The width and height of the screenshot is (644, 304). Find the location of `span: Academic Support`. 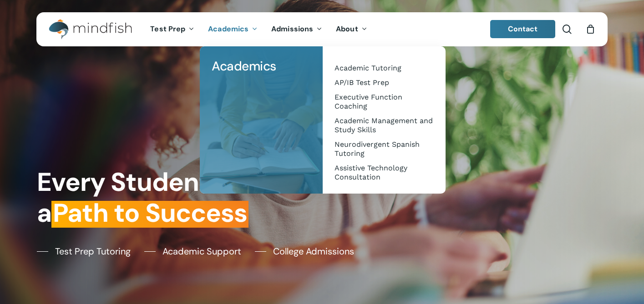

span: Academic Support is located at coordinates (202, 251).